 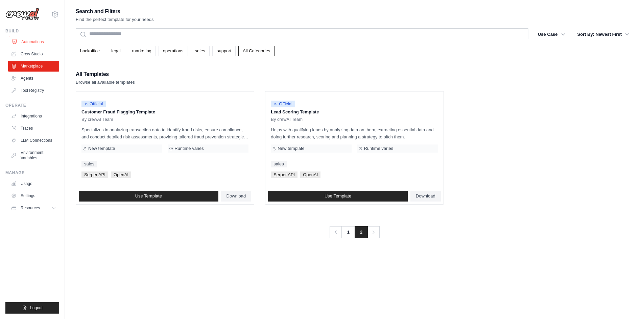 What do you see at coordinates (105, 82) in the screenshot?
I see `p: Browse all available templates` at bounding box center [105, 82].